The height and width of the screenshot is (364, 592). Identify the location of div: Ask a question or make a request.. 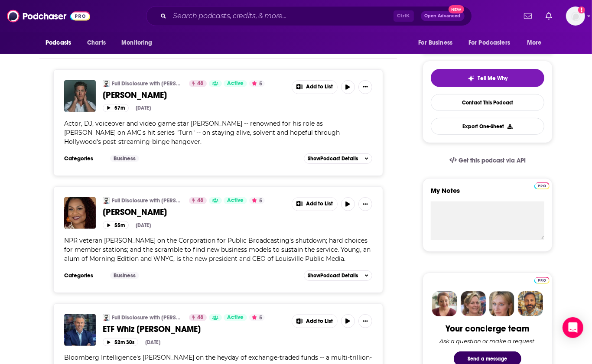
(487, 341).